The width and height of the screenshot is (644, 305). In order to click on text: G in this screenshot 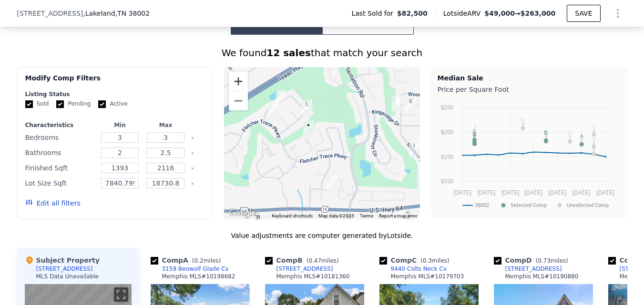, I will do `click(569, 133)`.